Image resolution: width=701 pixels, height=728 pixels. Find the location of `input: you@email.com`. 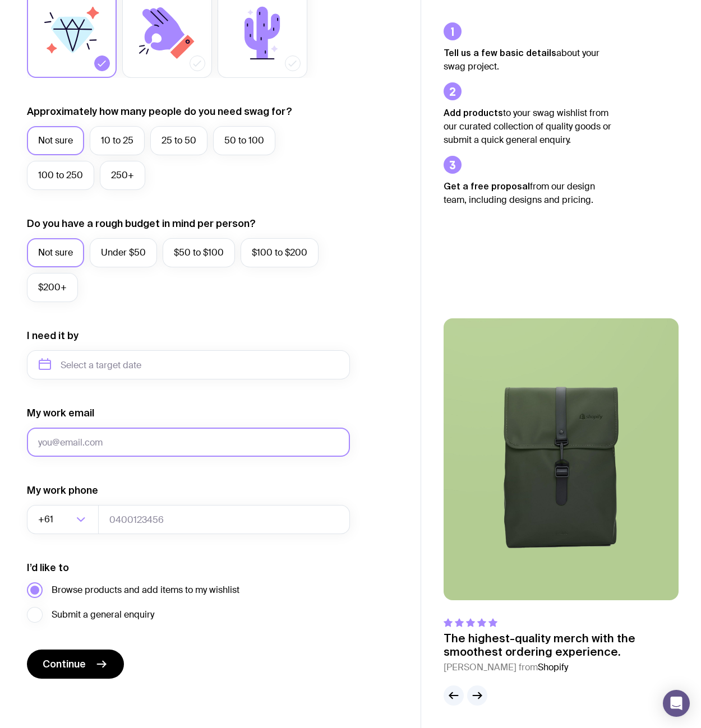

input: you@email.com is located at coordinates (189, 443).